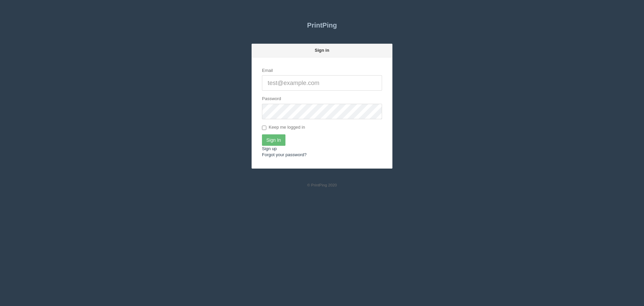 This screenshot has width=644, height=306. Describe the element at coordinates (321, 50) in the screenshot. I see `strong: Sign in` at that location.